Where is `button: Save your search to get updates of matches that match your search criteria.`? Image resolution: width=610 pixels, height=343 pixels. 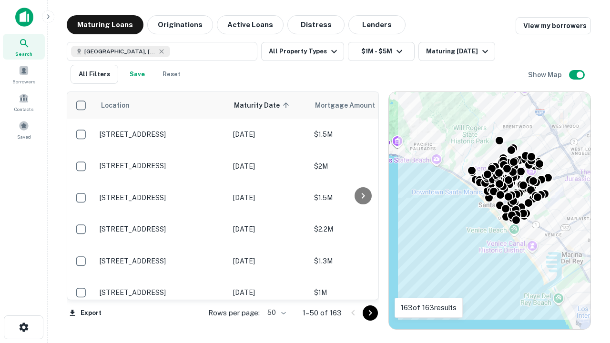 button: Save your search to get updates of matches that match your search criteria. is located at coordinates (137, 74).